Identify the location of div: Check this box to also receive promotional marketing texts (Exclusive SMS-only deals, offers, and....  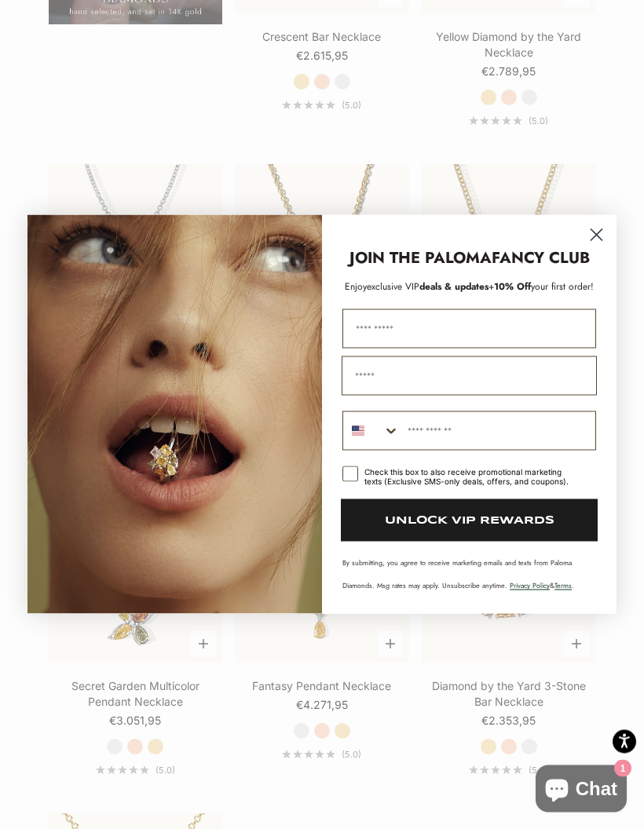
(470, 477).